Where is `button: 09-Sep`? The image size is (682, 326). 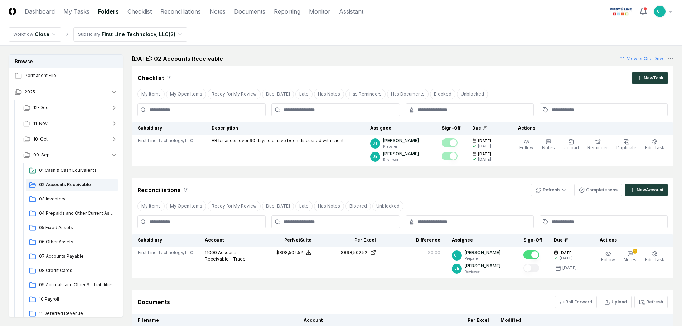
button: 09-Sep is located at coordinates (70, 155).